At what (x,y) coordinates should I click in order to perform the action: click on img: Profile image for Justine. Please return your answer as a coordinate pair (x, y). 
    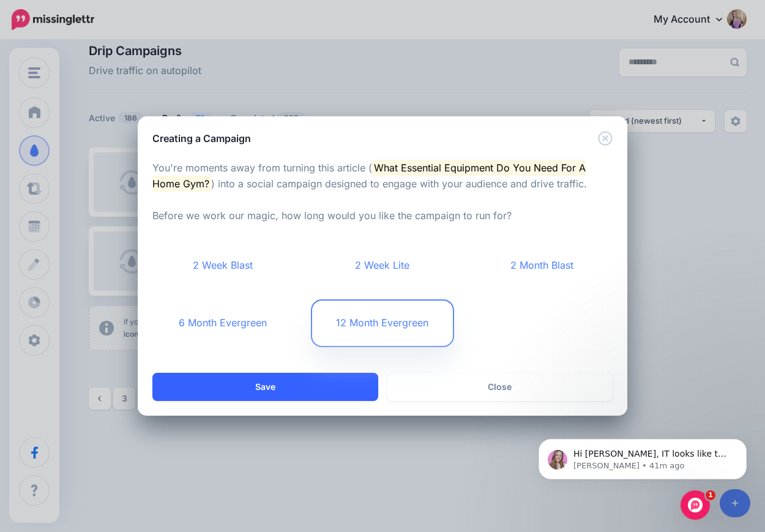
    Looking at the image, I should click on (37, 46).